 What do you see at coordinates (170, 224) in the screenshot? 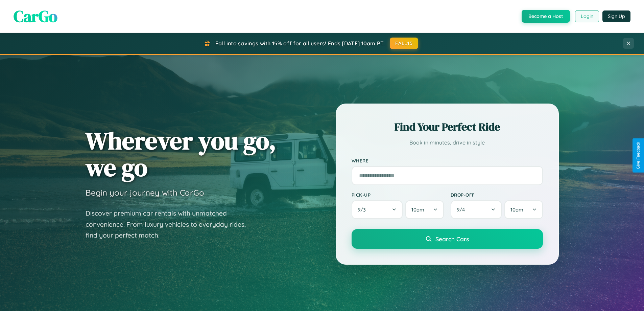
I see `p: Discover premium car rentals with unmatched convenience. From luxury vehicles to everyday rides, ...` at bounding box center [170, 224].